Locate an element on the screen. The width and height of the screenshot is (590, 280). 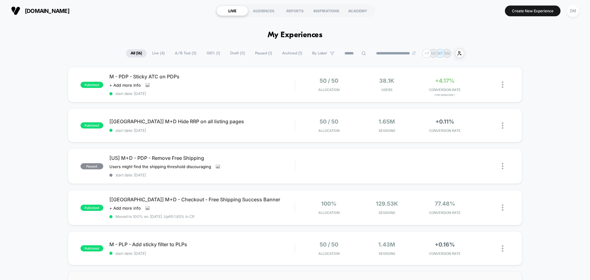
h1: My Experiences is located at coordinates (295, 35).